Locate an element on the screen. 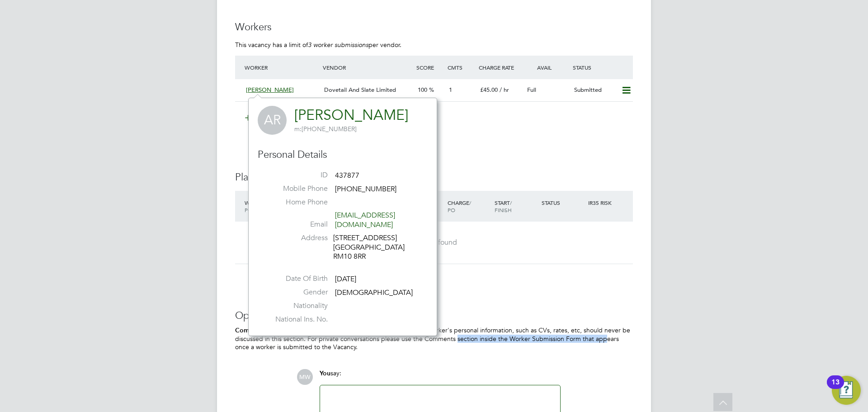 The image size is (868, 412). div: Vendor is located at coordinates (367, 67).